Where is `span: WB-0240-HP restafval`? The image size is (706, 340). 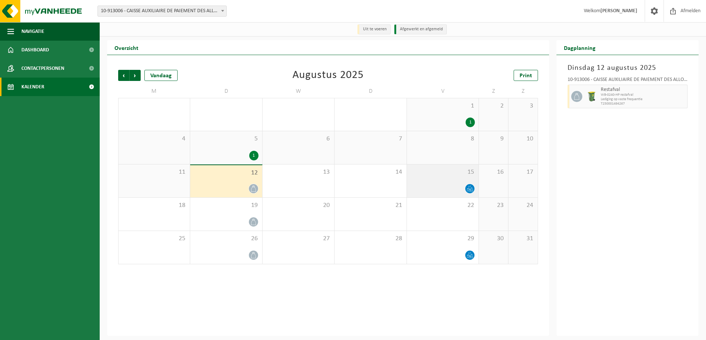
span: WB-0240-HP restafval is located at coordinates (643, 95).